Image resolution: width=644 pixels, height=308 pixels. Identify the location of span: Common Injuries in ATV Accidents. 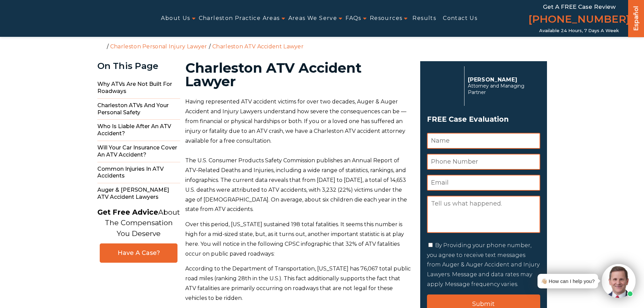
(139, 173).